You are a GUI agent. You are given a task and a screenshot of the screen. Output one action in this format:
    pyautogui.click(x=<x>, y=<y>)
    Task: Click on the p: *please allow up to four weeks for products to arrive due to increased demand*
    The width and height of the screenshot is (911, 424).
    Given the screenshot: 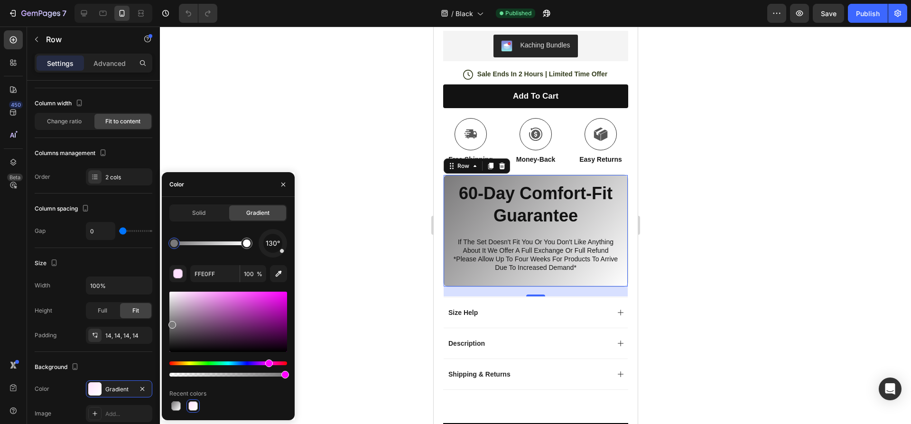 What is the action you would take?
    pyautogui.click(x=102, y=237)
    